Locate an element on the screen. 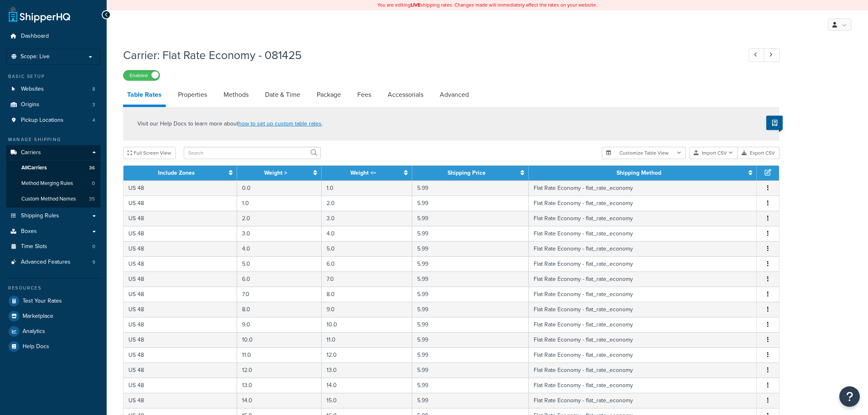 This screenshot has width=868, height=415. td: 7.0 is located at coordinates (367, 279).